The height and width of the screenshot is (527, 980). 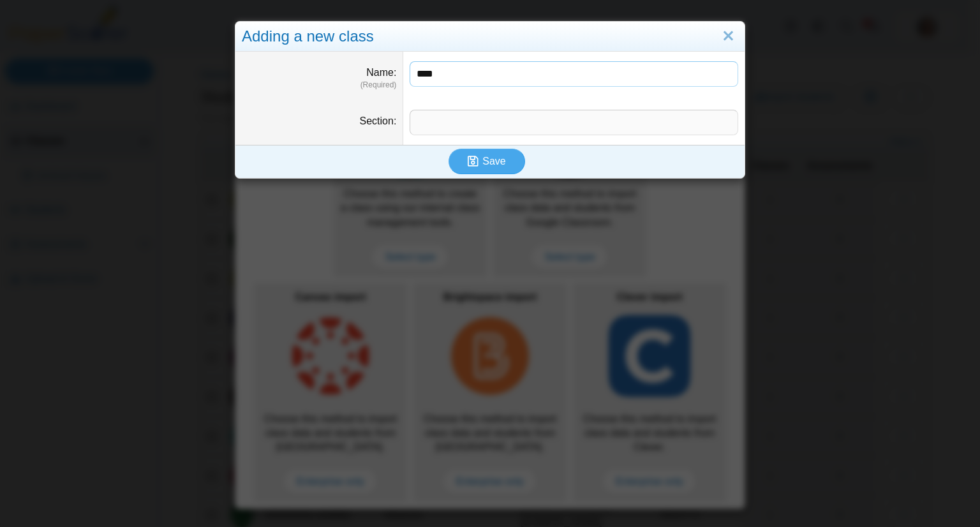 I want to click on div: Adding a new class, so click(x=490, y=36).